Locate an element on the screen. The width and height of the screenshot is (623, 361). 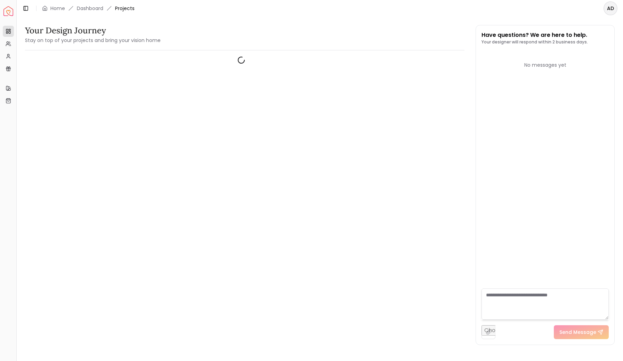
a: Home is located at coordinates (58, 8).